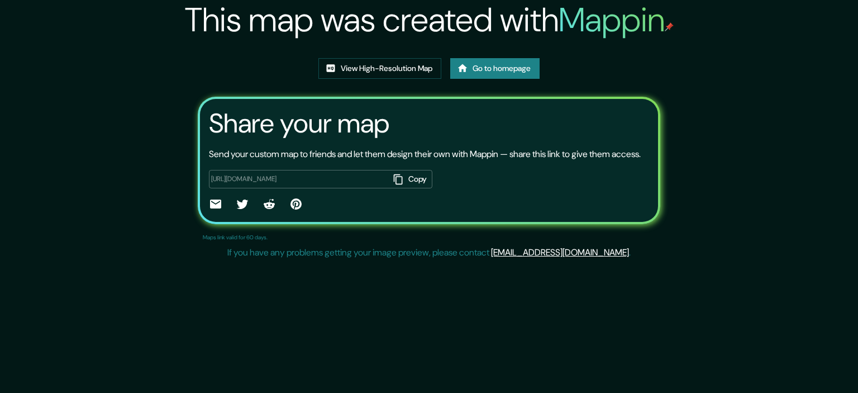  What do you see at coordinates (235, 237) in the screenshot?
I see `p: Maps link valid for 60 days.` at bounding box center [235, 237].